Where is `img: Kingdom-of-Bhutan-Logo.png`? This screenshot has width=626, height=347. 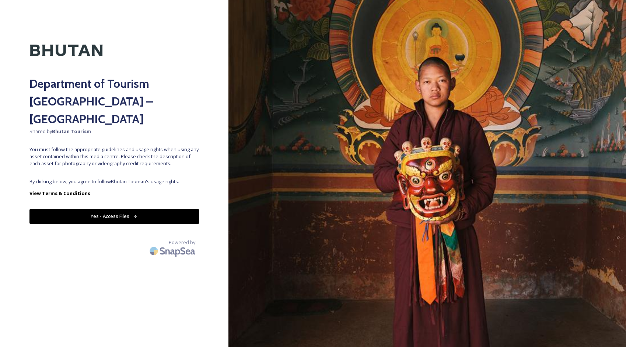
img: Kingdom-of-Bhutan-Logo.png is located at coordinates (66, 50).